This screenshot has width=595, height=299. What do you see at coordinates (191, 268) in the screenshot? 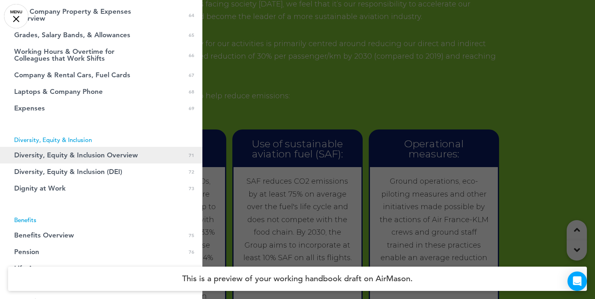
I see `span: 77` at bounding box center [191, 268].